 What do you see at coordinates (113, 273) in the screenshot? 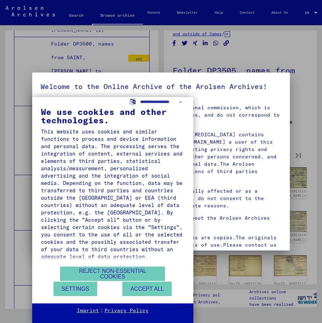
I see `button: Reject non-essential cookies` at bounding box center [113, 273].